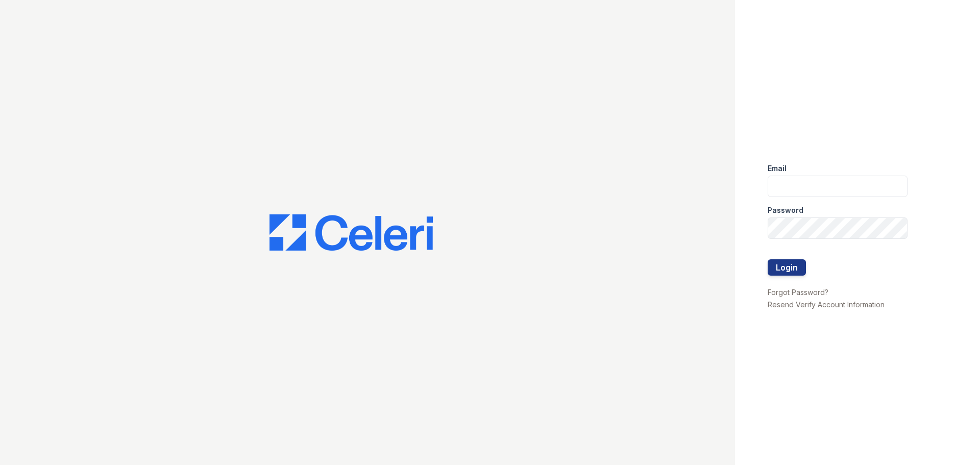  What do you see at coordinates (352, 233) in the screenshot?
I see `img: CE_Logo_Blue-a8612792a0a2168367f1c8372b55b34899dd931a85d93a1a3d3e32e68fde9ad4.png` at bounding box center [352, 233].